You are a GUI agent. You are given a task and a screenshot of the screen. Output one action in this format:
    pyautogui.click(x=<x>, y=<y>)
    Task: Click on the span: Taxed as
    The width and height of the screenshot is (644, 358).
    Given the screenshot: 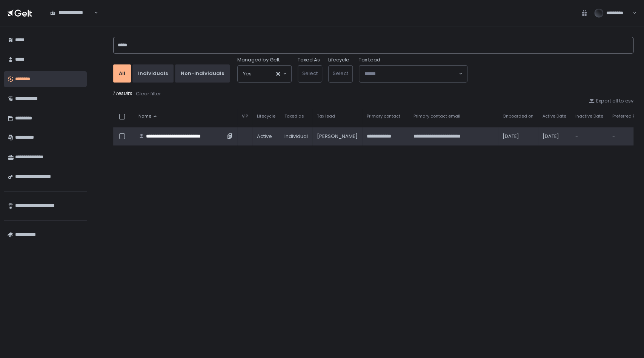 What is the action you would take?
    pyautogui.click(x=294, y=116)
    